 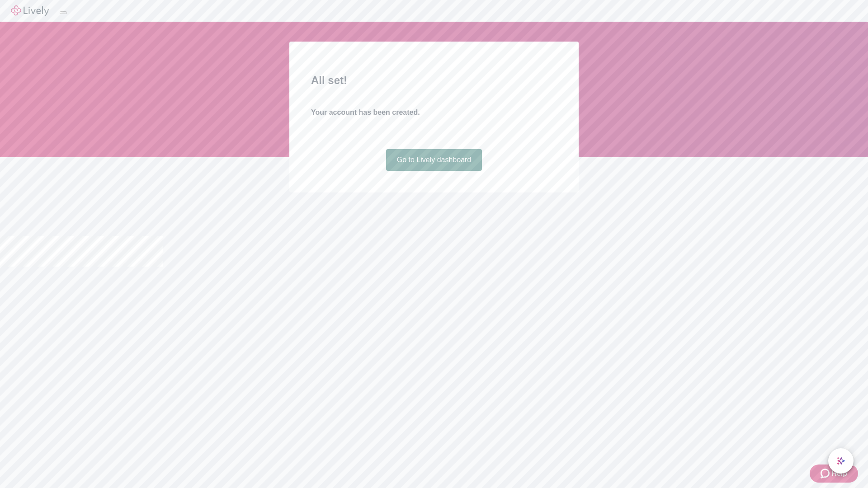 I want to click on button: chat, so click(x=841, y=461).